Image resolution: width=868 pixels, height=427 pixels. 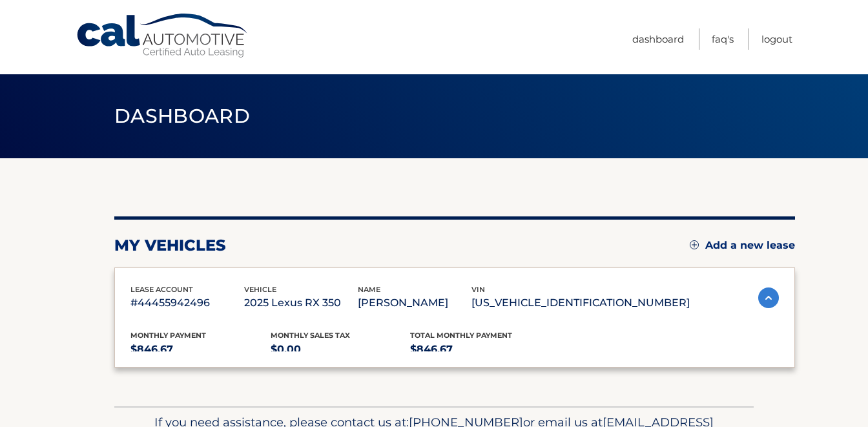 I want to click on img: add.svg, so click(x=694, y=245).